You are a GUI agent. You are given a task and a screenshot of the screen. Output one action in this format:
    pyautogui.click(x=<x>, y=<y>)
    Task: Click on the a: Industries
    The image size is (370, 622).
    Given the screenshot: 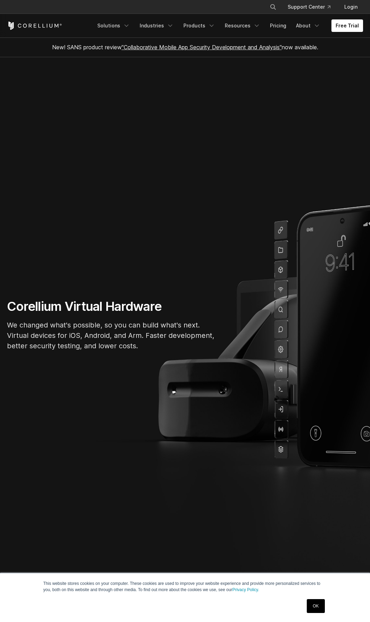 What is the action you would take?
    pyautogui.click(x=157, y=26)
    